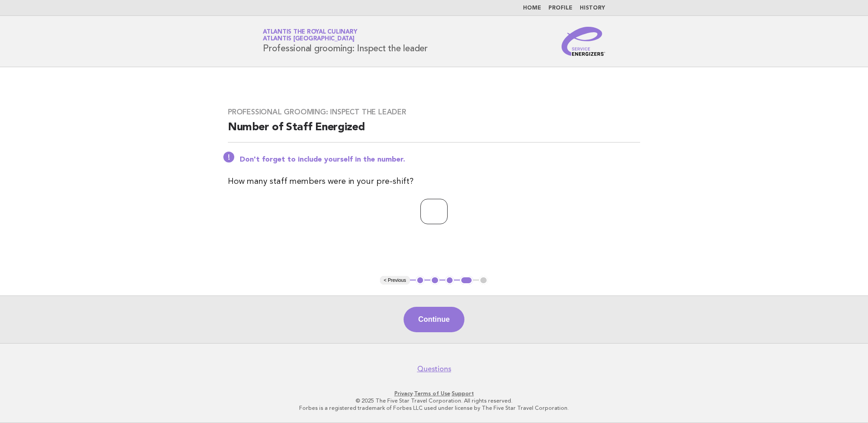  What do you see at coordinates (395, 280) in the screenshot?
I see `button: < Previous` at bounding box center [395, 280].